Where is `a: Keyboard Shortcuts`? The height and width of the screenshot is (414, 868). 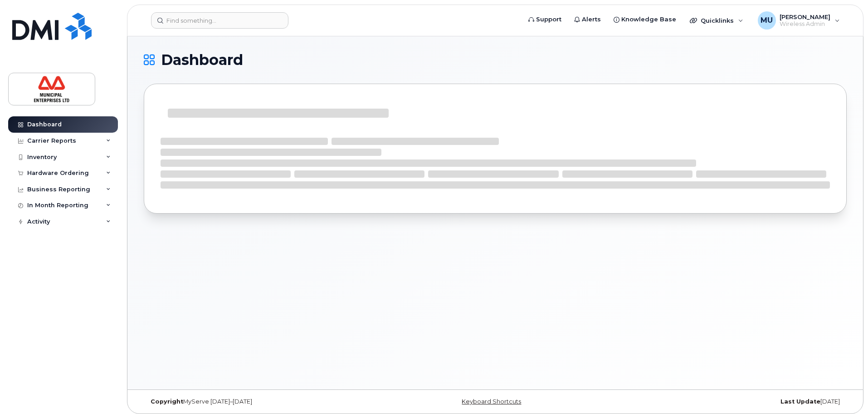
a: Keyboard Shortcuts is located at coordinates (491, 401).